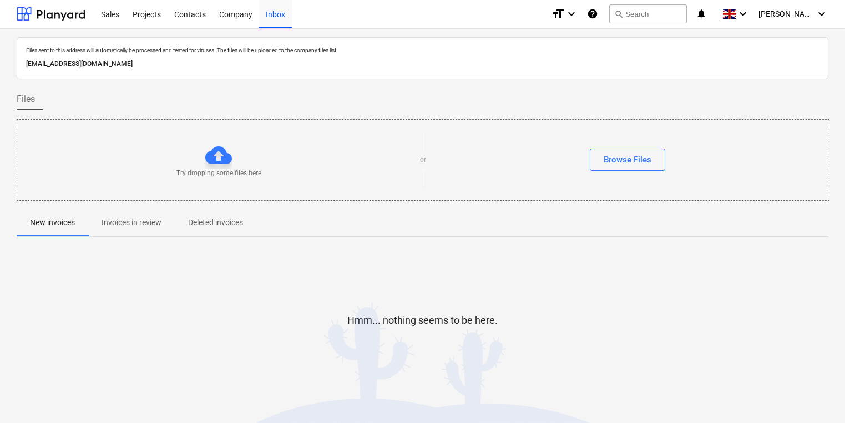 The width and height of the screenshot is (845, 423). Describe the element at coordinates (26, 99) in the screenshot. I see `span: Files` at that location.